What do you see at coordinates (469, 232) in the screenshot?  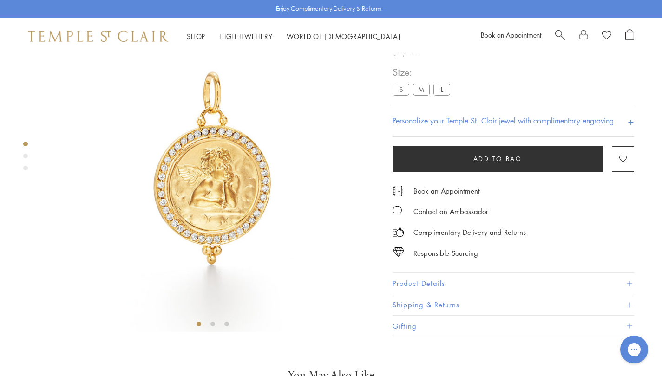 I see `p: Complimentary Delivery and Returns` at bounding box center [469, 232].